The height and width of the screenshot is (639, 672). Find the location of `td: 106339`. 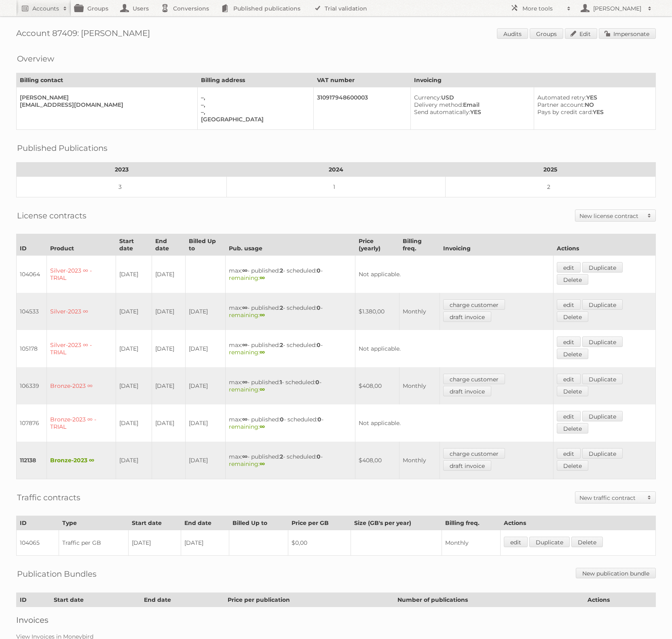

td: 106339 is located at coordinates (32, 386).